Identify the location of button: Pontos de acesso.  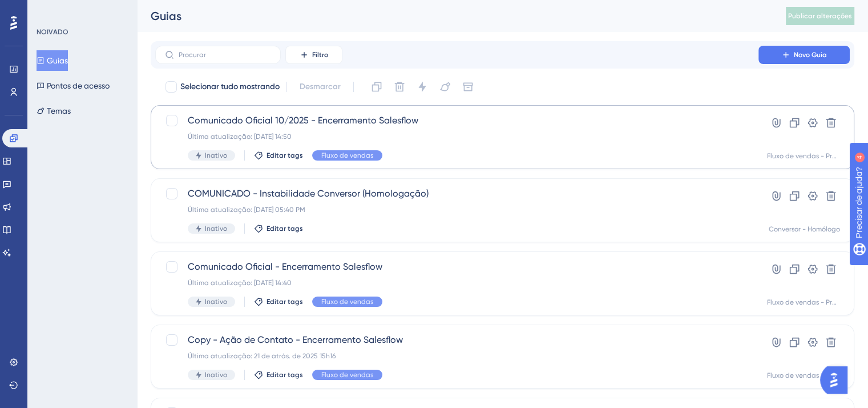
(73, 86).